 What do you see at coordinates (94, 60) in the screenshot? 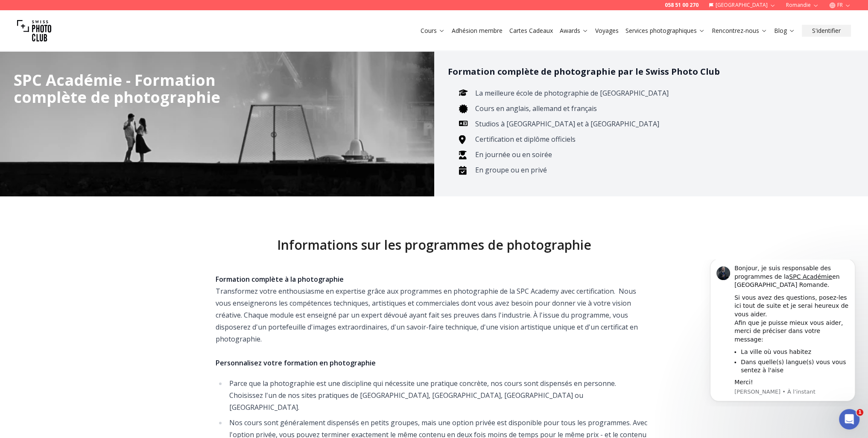
I see `div: Si vous avez des questions, posez-les ici tout de suite et je serai heureux de vous aider. Afin q...` at bounding box center [94, 60].